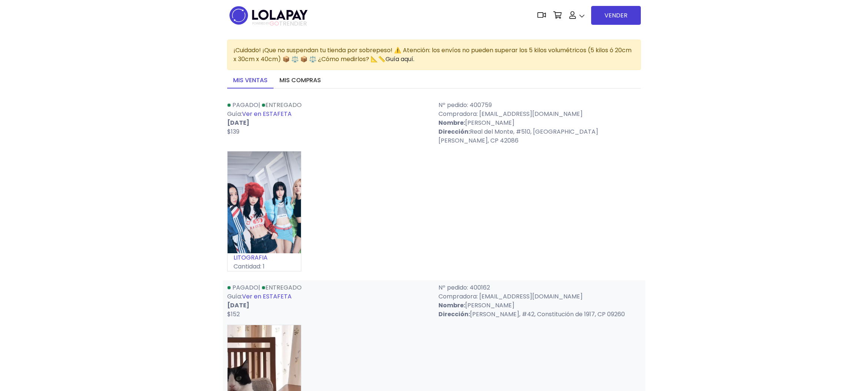 Image resolution: width=868 pixels, height=391 pixels. Describe the element at coordinates (616, 15) in the screenshot. I see `a: VENDER` at that location.